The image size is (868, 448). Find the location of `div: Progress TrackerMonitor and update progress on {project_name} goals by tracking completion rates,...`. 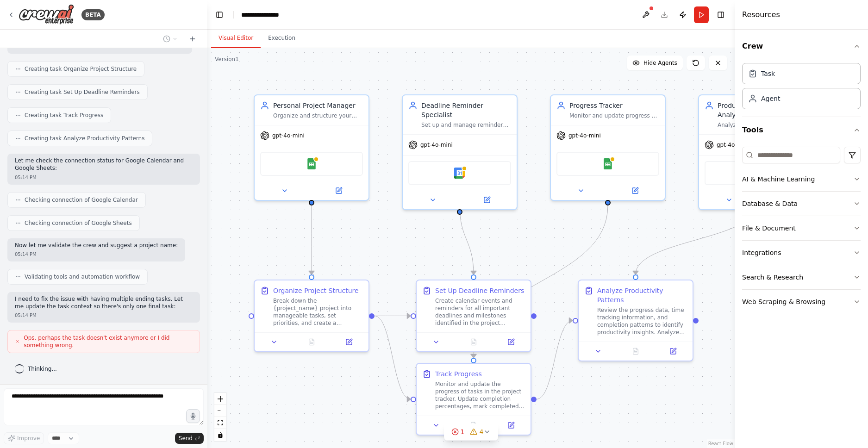

div: Progress TrackerMonitor and update progress on {project_name} goals by tracking completion rates,... is located at coordinates (608, 148).